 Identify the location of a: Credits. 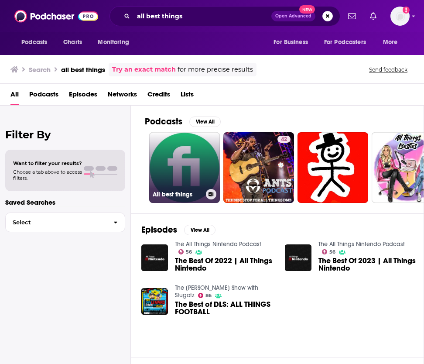
(159, 96).